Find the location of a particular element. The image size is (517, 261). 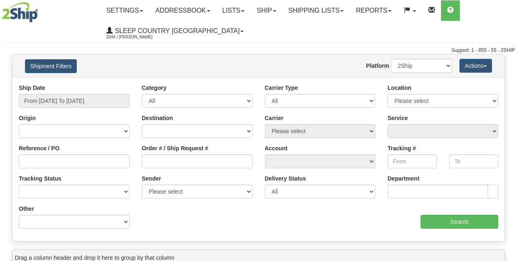

label: Delivery Status is located at coordinates (285, 179).